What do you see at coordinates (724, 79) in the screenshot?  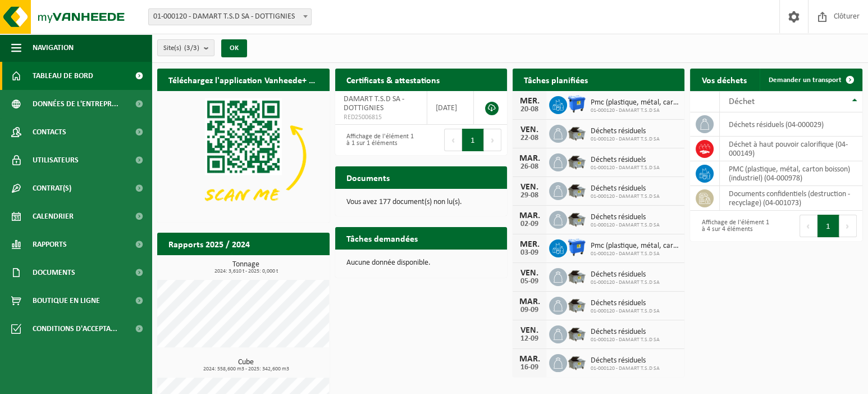 I see `h2: Vos déchets` at bounding box center [724, 79].